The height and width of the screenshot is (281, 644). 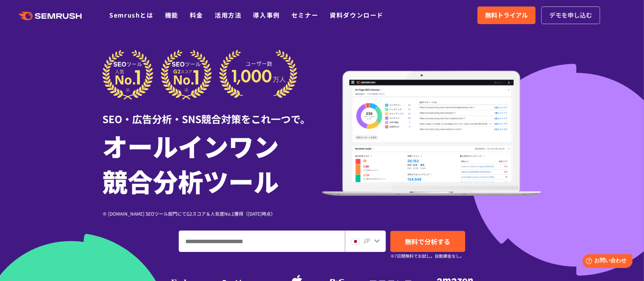 I want to click on span: JP, so click(x=366, y=240).